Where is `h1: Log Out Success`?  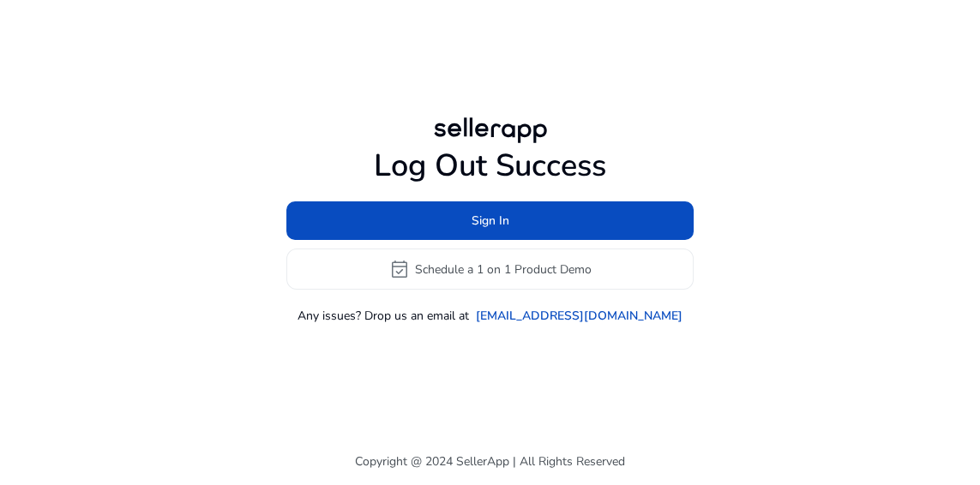
h1: Log Out Success is located at coordinates (490, 165).